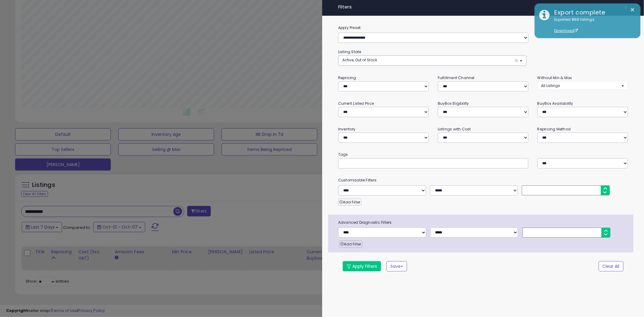 The image size is (644, 317). Describe the element at coordinates (554, 129) in the screenshot. I see `small: Repricing Method` at that location.